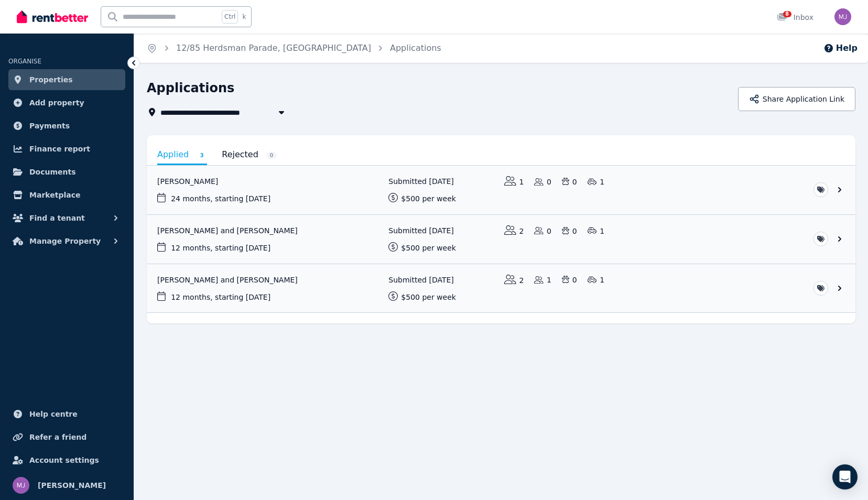 This screenshot has width=868, height=500. I want to click on a: Applications, so click(416, 48).